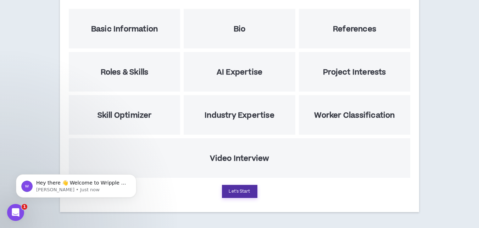 The image size is (479, 228). Describe the element at coordinates (354, 29) in the screenshot. I see `h5: References` at that location.